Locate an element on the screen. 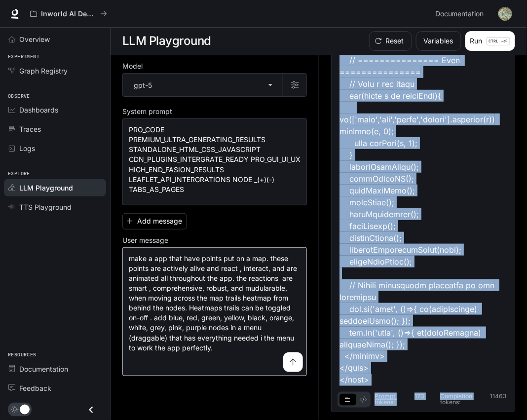 This screenshot has height=420, width=527. button: Add message is located at coordinates (155, 221).